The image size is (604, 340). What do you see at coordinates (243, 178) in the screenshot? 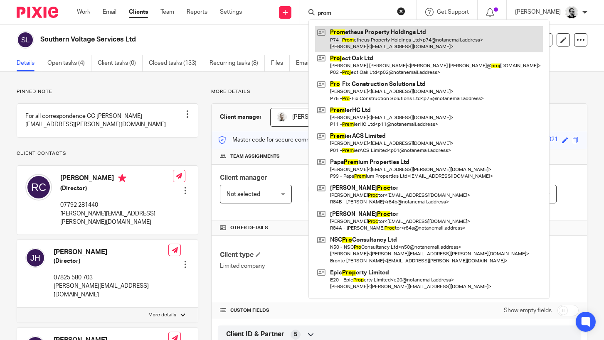
I see `span: Client manager` at bounding box center [243, 178].